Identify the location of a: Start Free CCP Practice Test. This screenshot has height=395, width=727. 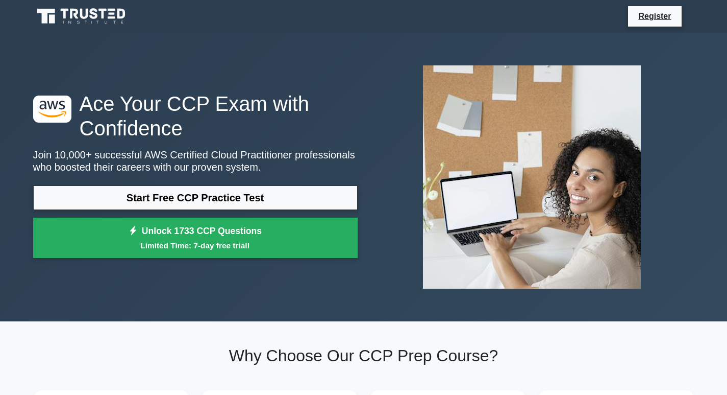
(195, 198).